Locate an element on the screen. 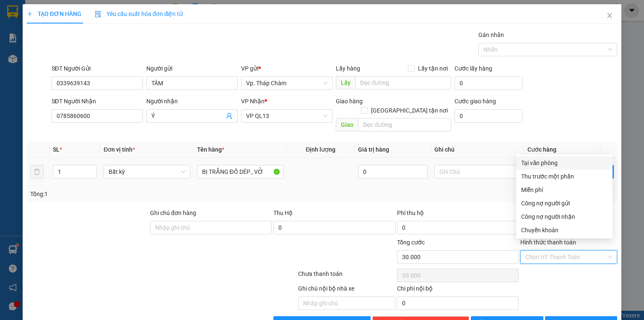 This screenshot has width=644, height=320. span: Lấy hàng is located at coordinates (348, 69).